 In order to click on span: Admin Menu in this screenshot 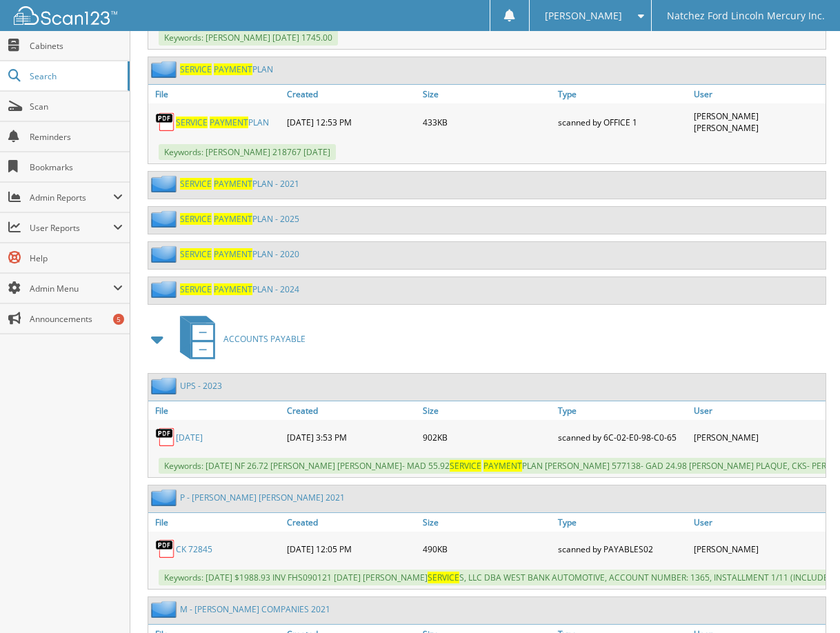, I will do `click(71, 288)`.